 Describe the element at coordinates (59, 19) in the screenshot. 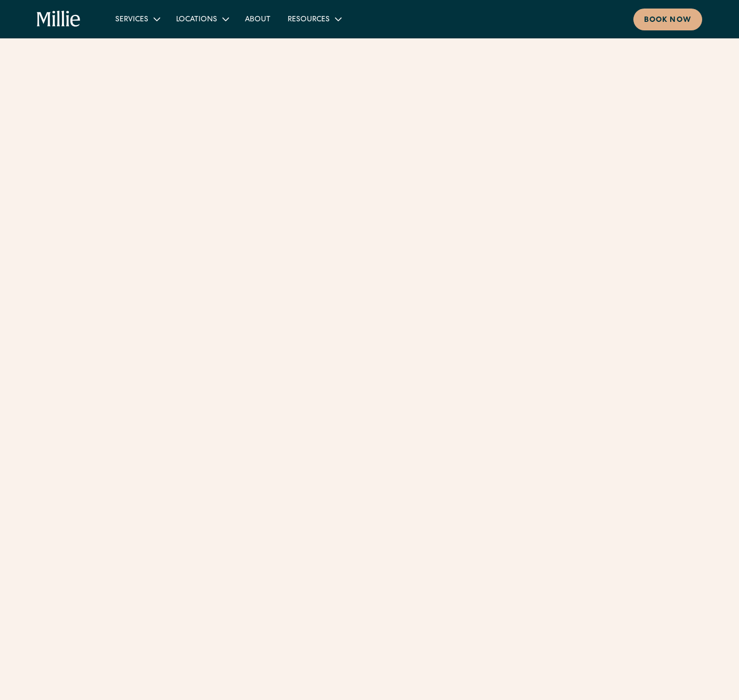

I see `a: home` at that location.